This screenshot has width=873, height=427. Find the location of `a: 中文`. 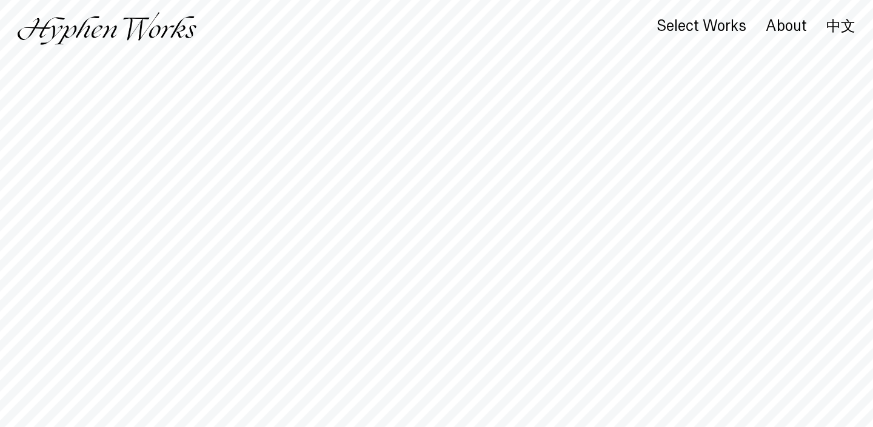

a: 中文 is located at coordinates (841, 26).